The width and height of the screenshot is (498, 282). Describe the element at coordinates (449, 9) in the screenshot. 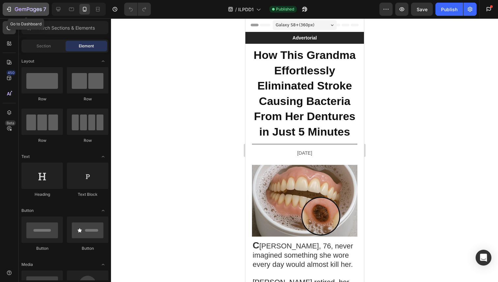

I see `button: Publish` at that location.